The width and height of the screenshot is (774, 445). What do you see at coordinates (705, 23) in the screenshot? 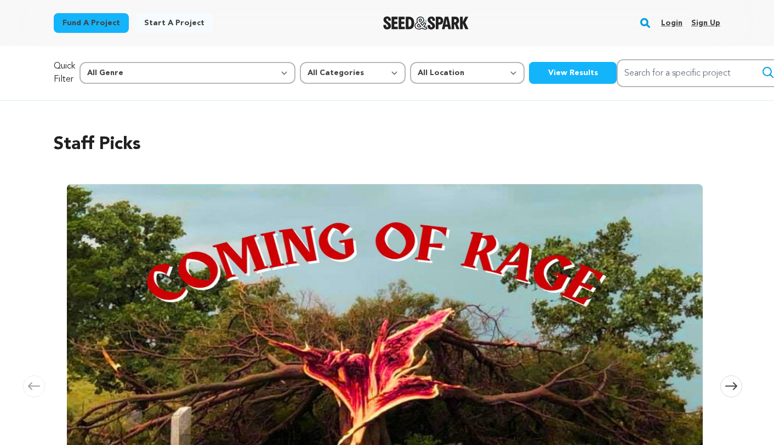
I see `a: Sign up` at bounding box center [705, 23].